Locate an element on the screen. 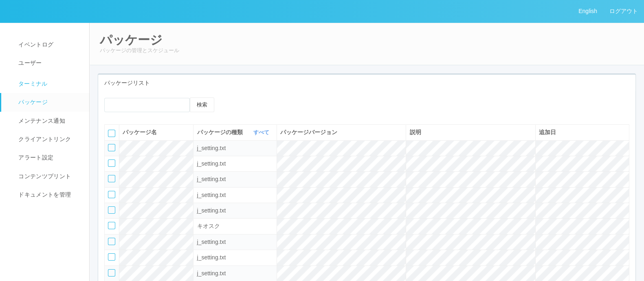 This screenshot has height=281, width=644. span: パッケージバージョン is located at coordinates (309, 132).